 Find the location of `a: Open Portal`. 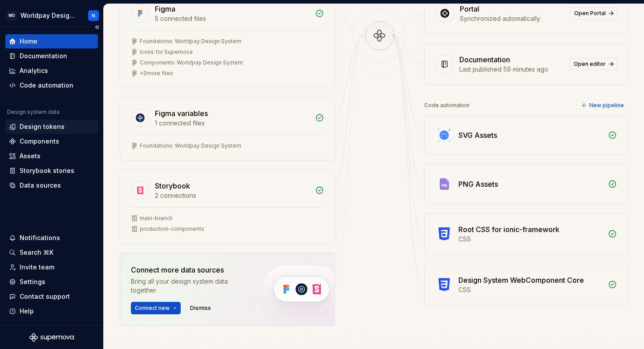

a: Open Portal is located at coordinates (594, 13).